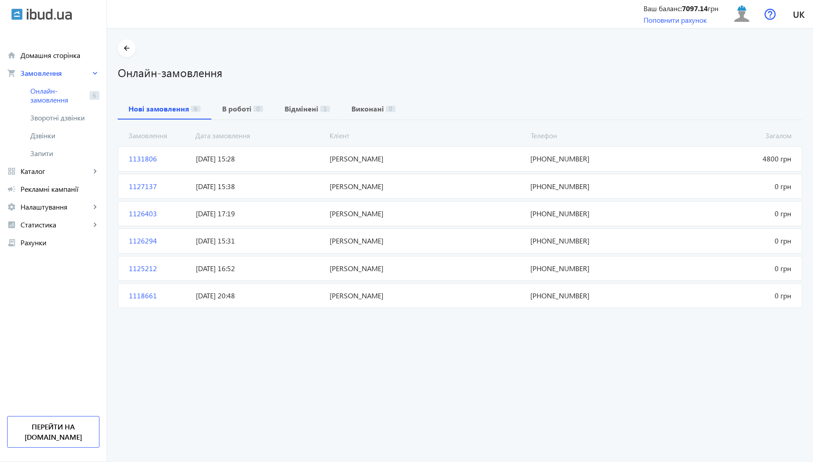  I want to click on span: 1, so click(325, 109).